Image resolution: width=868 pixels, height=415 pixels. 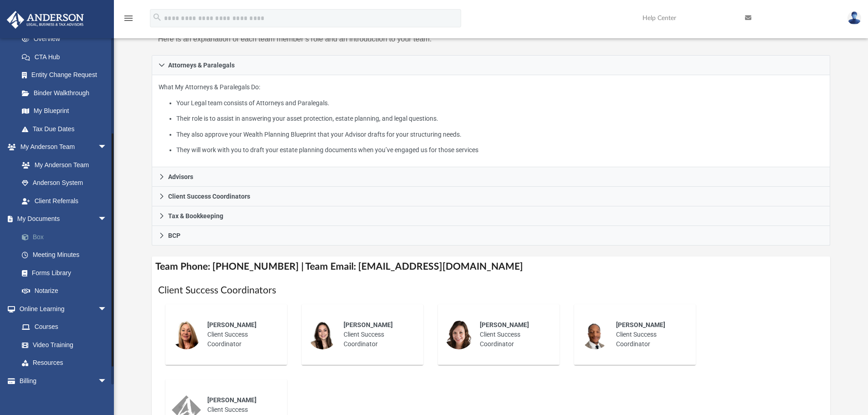 I want to click on a: Anderson System, so click(x=64, y=183).